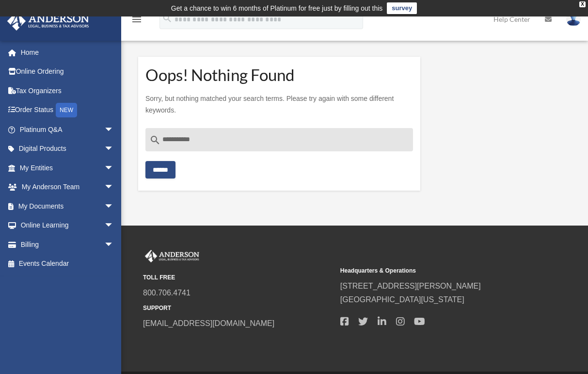 This screenshot has width=588, height=374. I want to click on p: Sorry, but nothing matched your search terms. Please try again with some different keywords., so click(279, 105).